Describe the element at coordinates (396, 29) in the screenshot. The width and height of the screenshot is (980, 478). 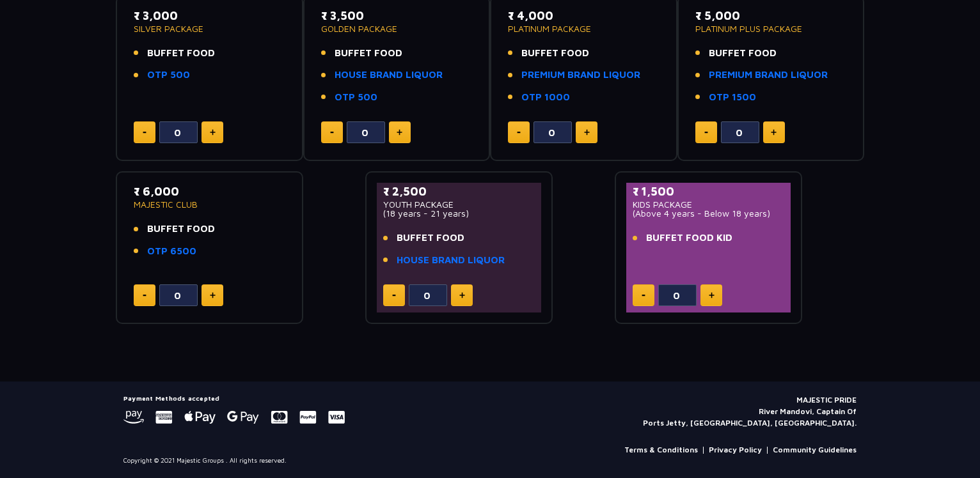
I see `p: GOLDEN PACKAGE` at that location.